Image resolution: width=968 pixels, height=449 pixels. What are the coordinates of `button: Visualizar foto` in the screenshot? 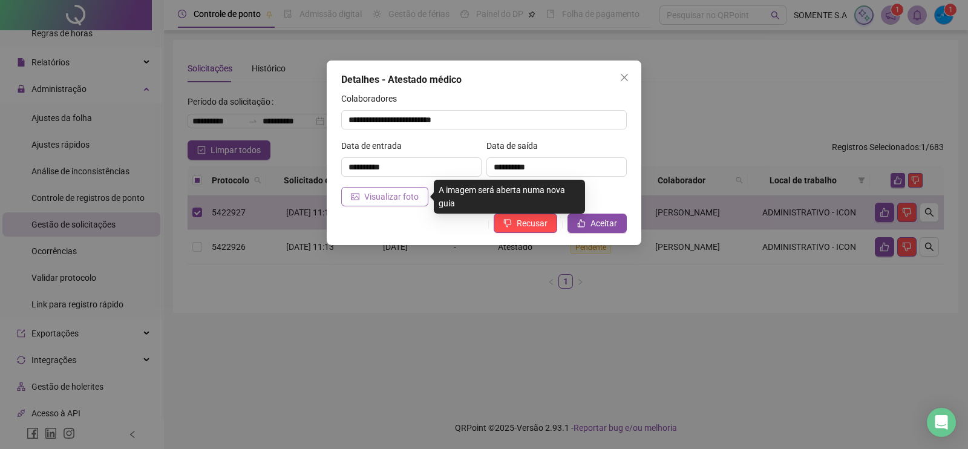 It's located at (385, 197).